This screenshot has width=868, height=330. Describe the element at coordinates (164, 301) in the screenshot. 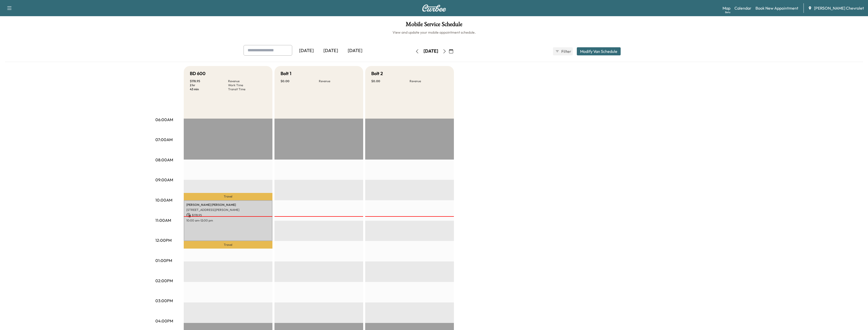

I see `p: 03:00PM` at that location.